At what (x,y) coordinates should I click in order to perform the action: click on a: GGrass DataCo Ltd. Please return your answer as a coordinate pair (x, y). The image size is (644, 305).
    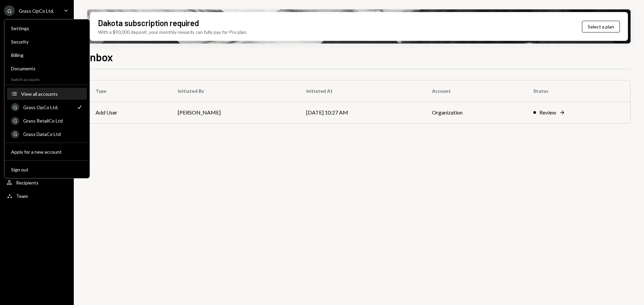
    Looking at the image, I should click on (47, 134).